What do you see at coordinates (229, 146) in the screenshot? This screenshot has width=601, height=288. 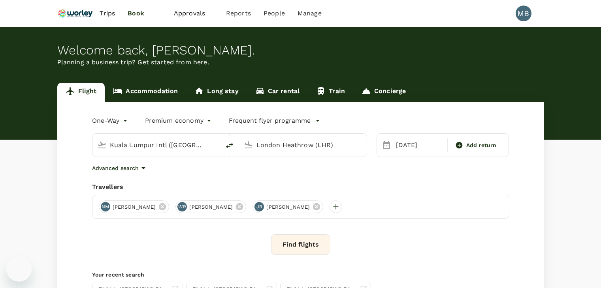 I see `button: delete` at bounding box center [229, 146].